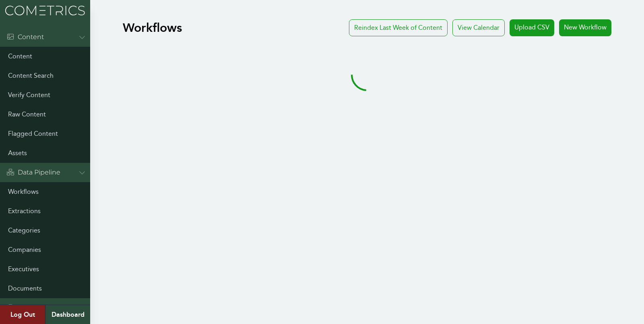 The width and height of the screenshot is (644, 324). Describe the element at coordinates (532, 28) in the screenshot. I see `a: Upload CSV` at that location.